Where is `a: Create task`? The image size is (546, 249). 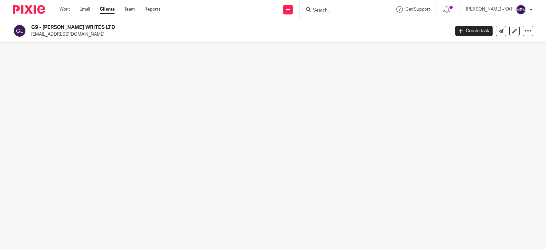
a: Create task is located at coordinates (474, 31).